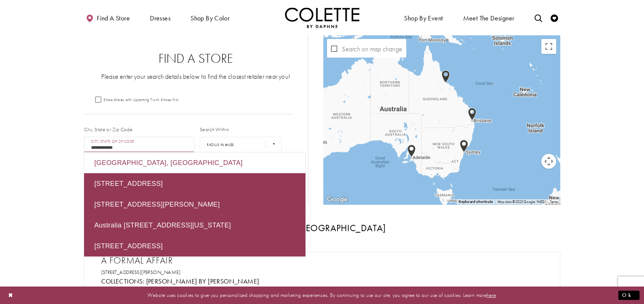  I want to click on a: Toggle search, so click(538, 18).